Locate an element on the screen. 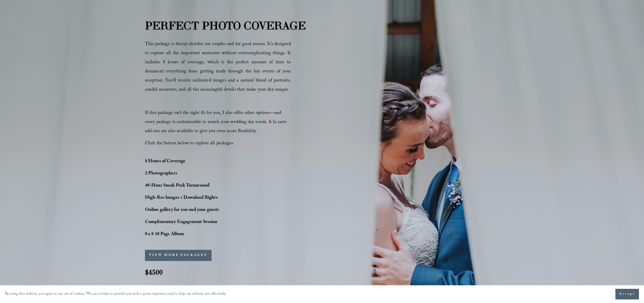  em: top choice is located at coordinates (190, 44).